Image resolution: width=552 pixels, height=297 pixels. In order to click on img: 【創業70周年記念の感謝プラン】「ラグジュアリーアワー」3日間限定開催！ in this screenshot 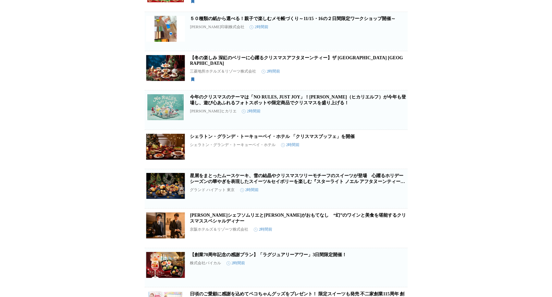, I will do `click(165, 265)`.